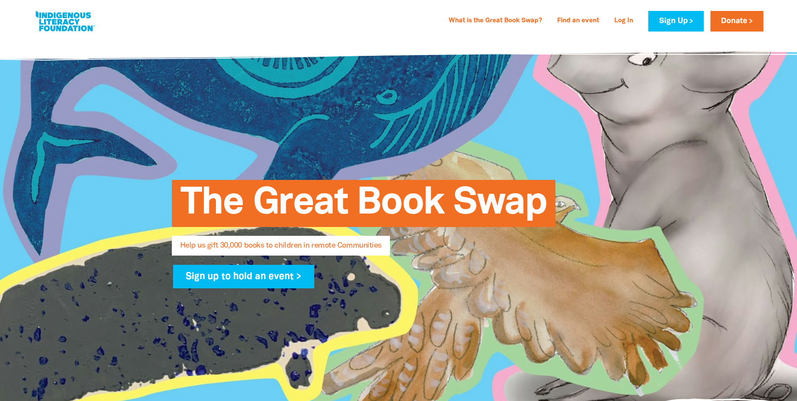 This screenshot has height=401, width=797. What do you see at coordinates (281, 249) in the screenshot?
I see `span: Help us gift 30,000 books to children in remote Communities` at bounding box center [281, 249].